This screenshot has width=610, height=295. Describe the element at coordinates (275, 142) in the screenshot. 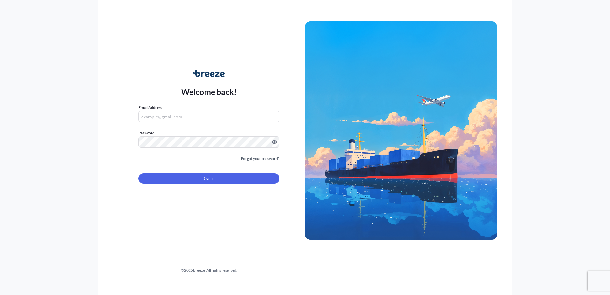

I see `button: Show password` at that location.